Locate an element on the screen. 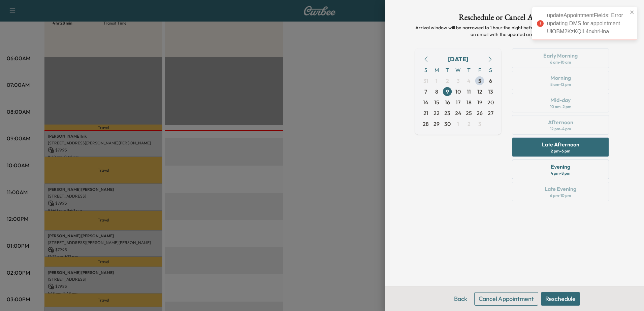  span: 13 is located at coordinates (491, 91).